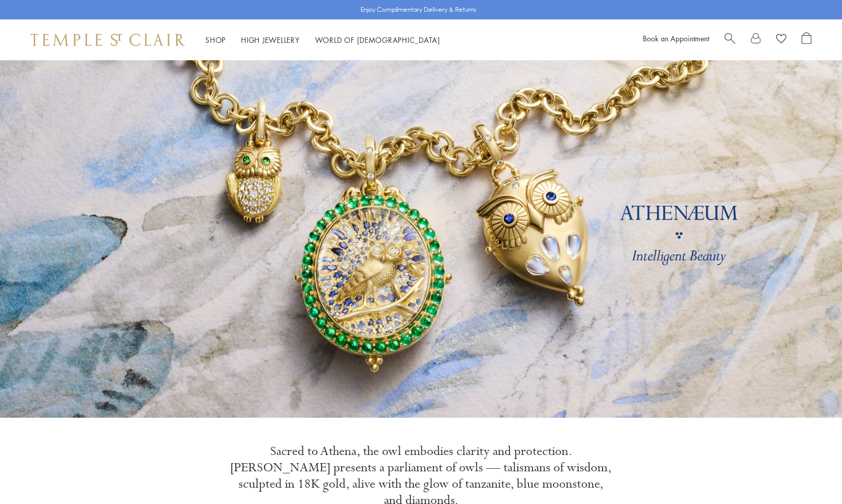  Describe the element at coordinates (418, 10) in the screenshot. I see `p: Enjoy Complimentary Delivery & Returns` at that location.